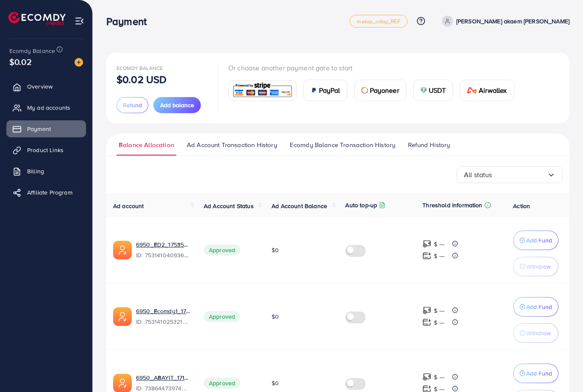 The image size is (583, 392). Describe the element at coordinates (177, 105) in the screenshot. I see `button: Add balance` at that location.